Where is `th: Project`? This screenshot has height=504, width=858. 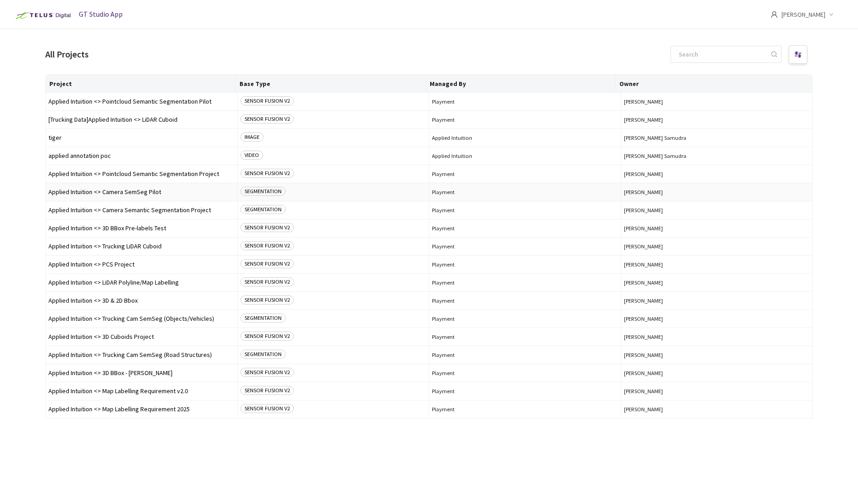 th: Project is located at coordinates (141, 84).